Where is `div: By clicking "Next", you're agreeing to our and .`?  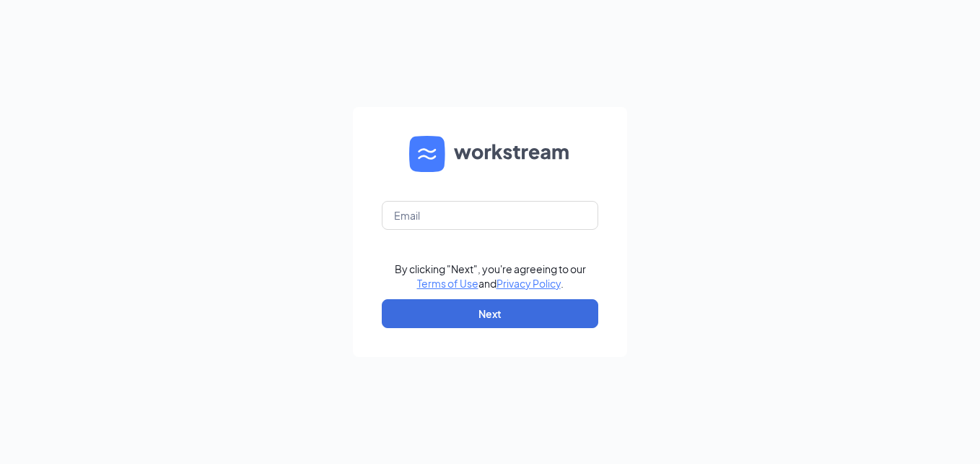
div: By clicking "Next", you're agreeing to our and . is located at coordinates (490, 276).